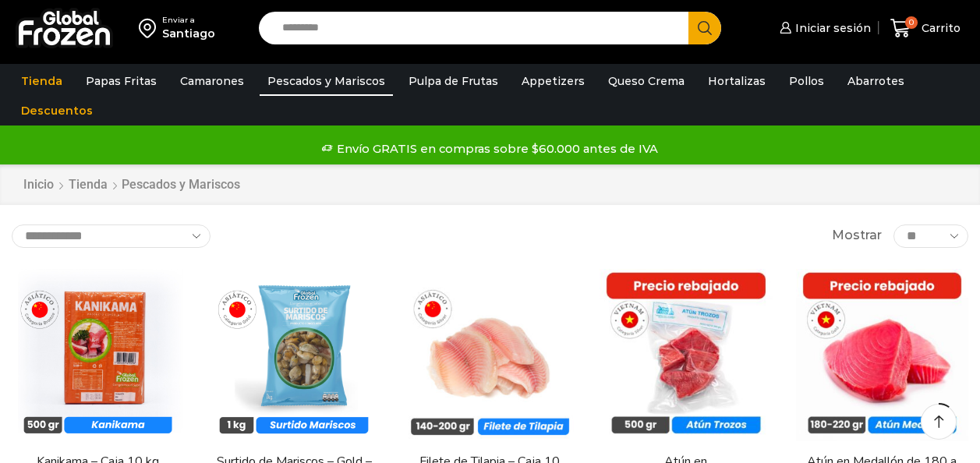  I want to click on a: Pescados y Mariscos, so click(326, 81).